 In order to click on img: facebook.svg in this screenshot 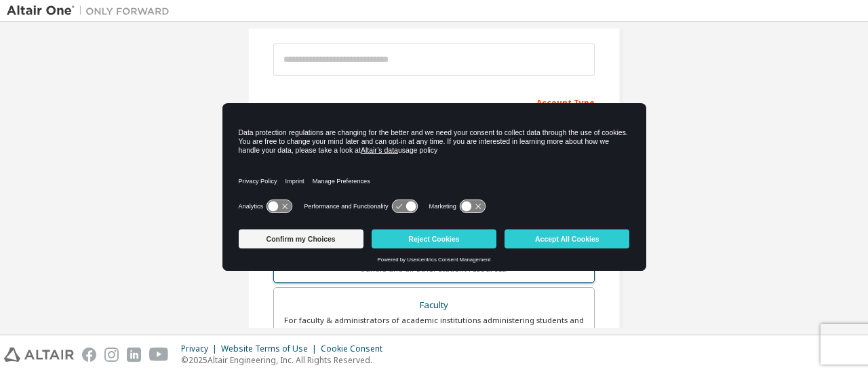, I will do `click(89, 354)`.